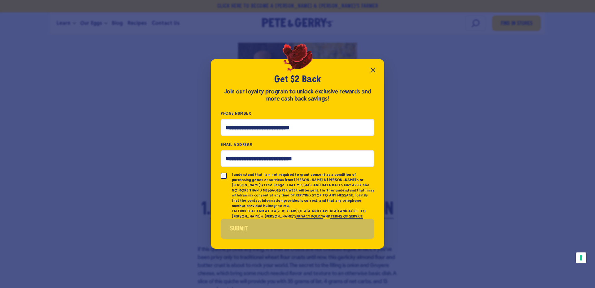 This screenshot has width=595, height=288. What do you see at coordinates (297, 80) in the screenshot?
I see `h2: Get $2 Back` at bounding box center [297, 80].